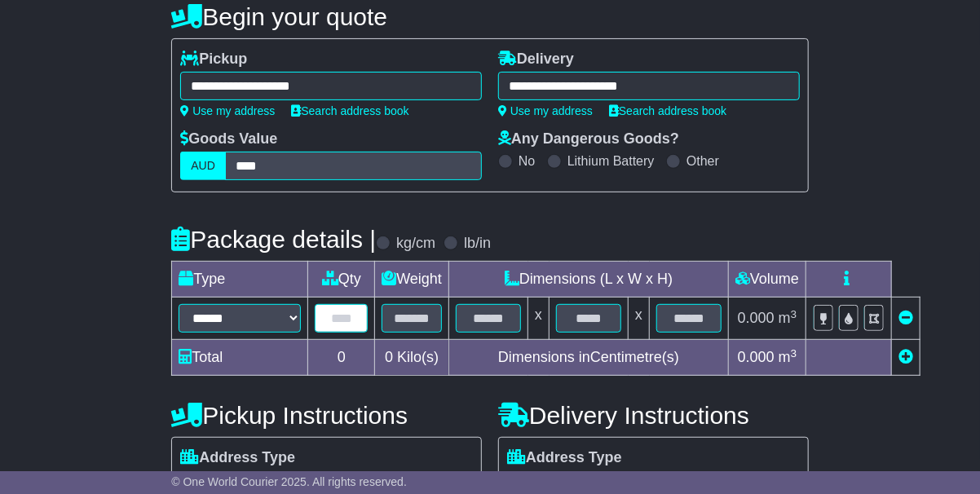  What do you see at coordinates (477, 244) in the screenshot?
I see `label: lb/in` at bounding box center [477, 244].